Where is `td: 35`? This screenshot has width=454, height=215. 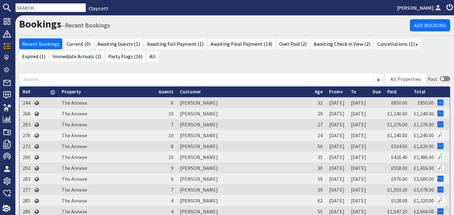
td: 35 is located at coordinates (319, 157).